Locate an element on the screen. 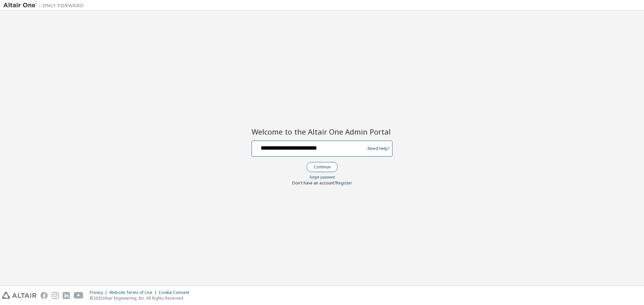  a: Register is located at coordinates (344, 183).